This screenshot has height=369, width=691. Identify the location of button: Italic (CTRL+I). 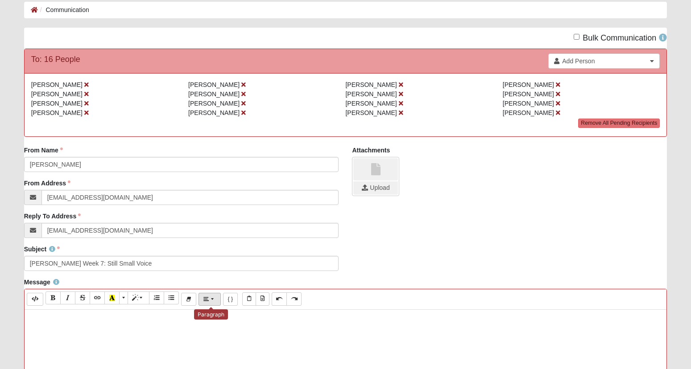
(68, 298).